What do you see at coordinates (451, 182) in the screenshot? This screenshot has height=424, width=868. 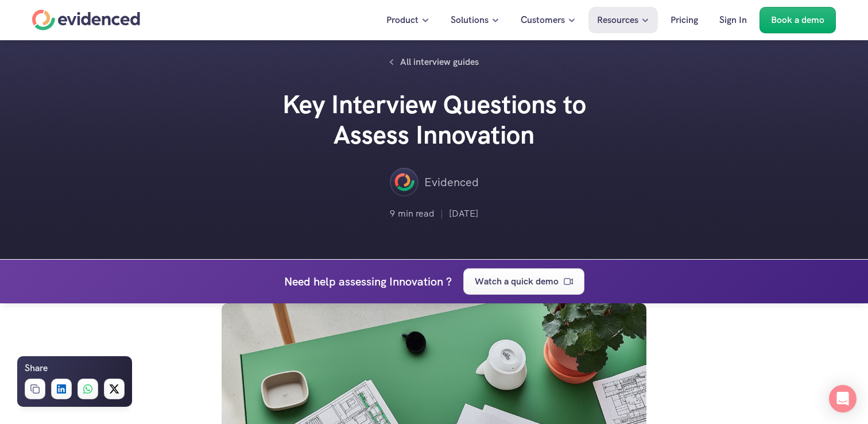 I see `p: Evidenced` at bounding box center [451, 182].